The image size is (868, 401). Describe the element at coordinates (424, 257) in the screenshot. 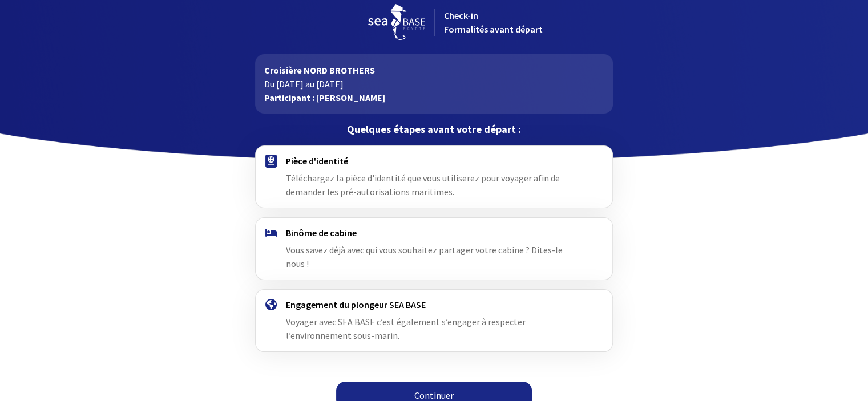

I see `span: Vous savez déjà avec qui vous souhaitez partager votre cabine ? Dites-le nous !` at that location.